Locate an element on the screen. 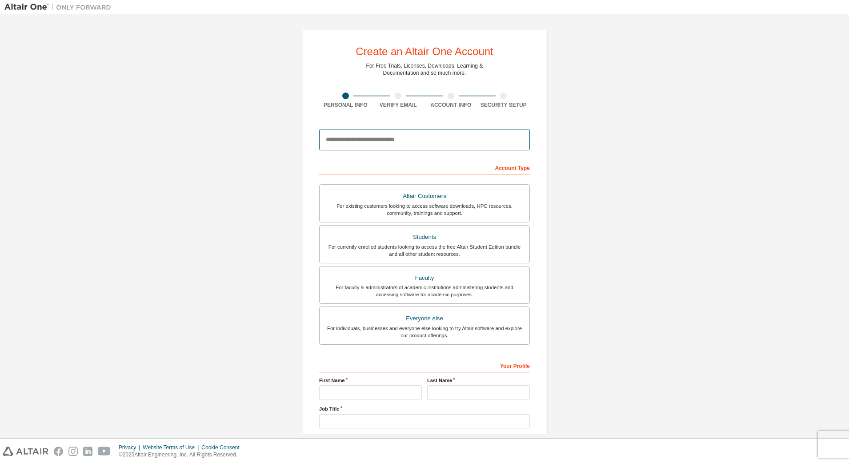  label: First Name is located at coordinates (370, 380).